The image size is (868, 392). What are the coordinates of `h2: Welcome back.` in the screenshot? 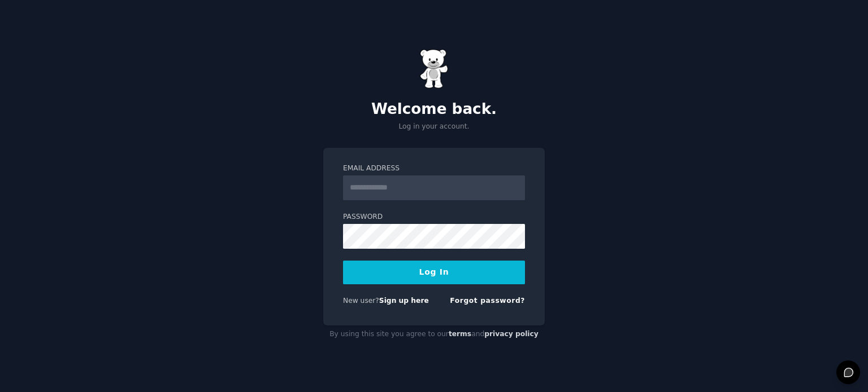 It's located at (434, 109).